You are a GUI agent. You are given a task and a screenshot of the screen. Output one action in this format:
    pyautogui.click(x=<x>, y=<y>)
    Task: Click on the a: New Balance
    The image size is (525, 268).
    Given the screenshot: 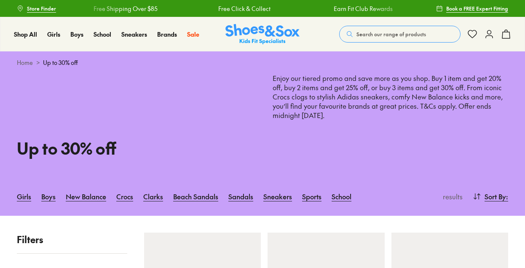 What is the action you would take?
    pyautogui.click(x=86, y=196)
    